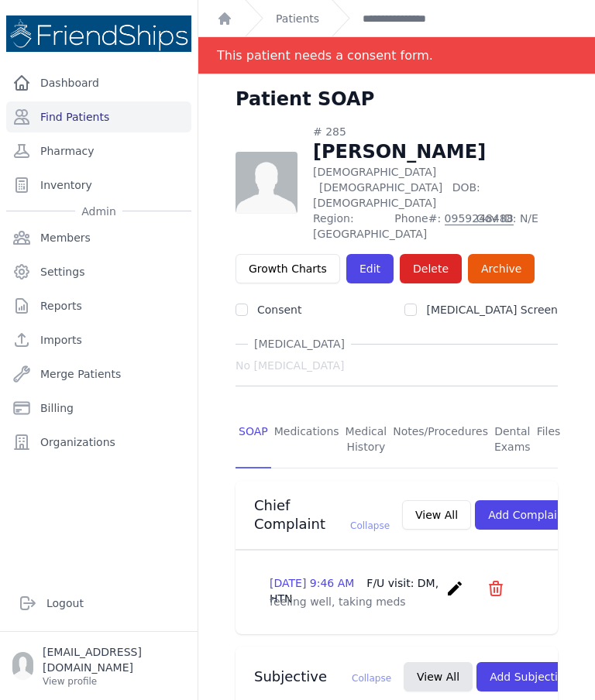  What do you see at coordinates (304, 99) in the screenshot?
I see `h1: Patient SOAP` at bounding box center [304, 99].